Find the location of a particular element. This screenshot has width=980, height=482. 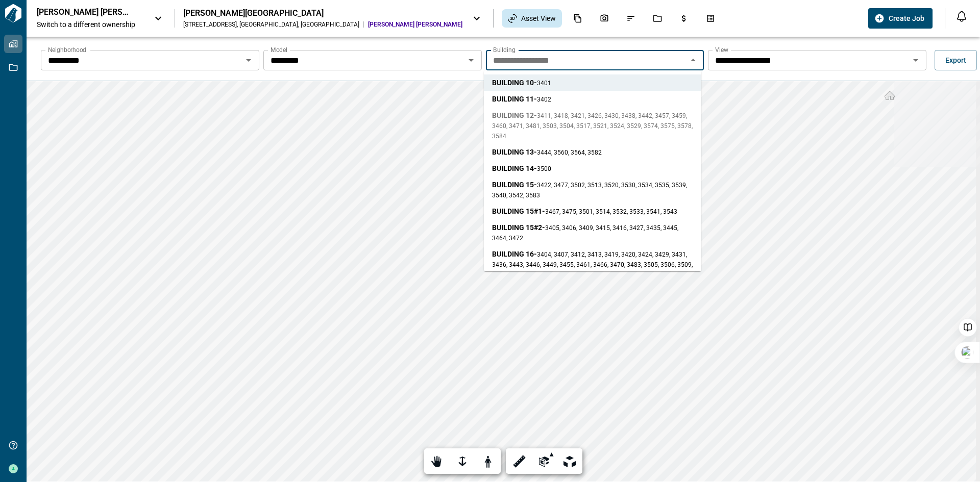

div: Asset View is located at coordinates (532, 18).